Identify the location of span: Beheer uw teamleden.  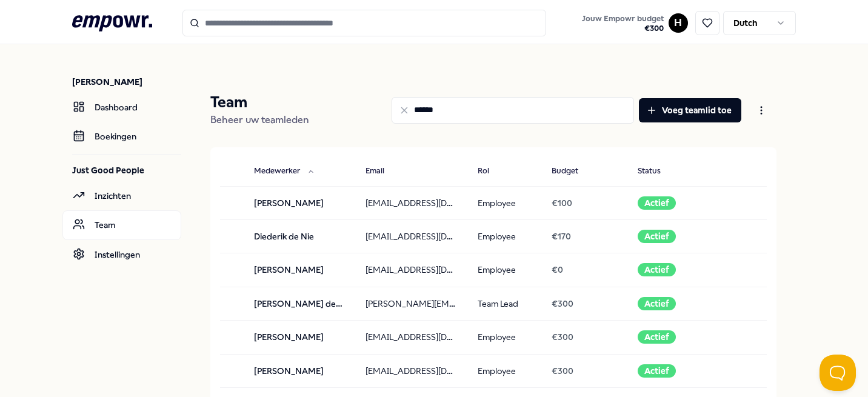
(259, 120).